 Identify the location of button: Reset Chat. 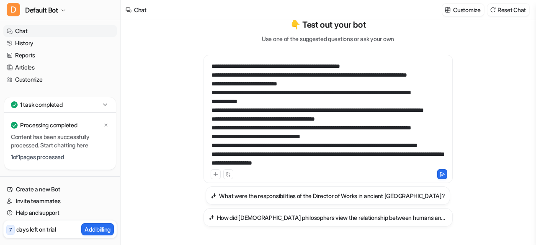
(509, 10).